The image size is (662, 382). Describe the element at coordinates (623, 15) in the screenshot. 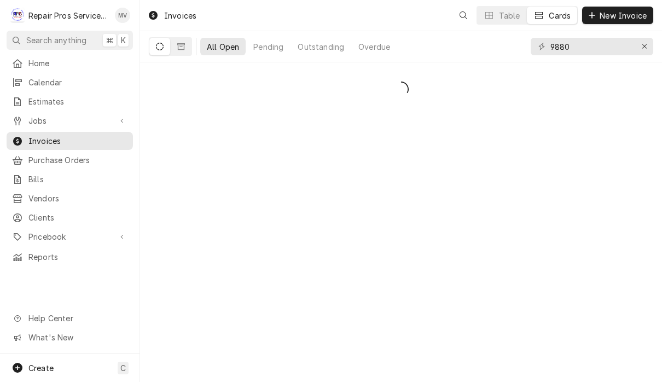

I see `span: New Invoice` at that location.